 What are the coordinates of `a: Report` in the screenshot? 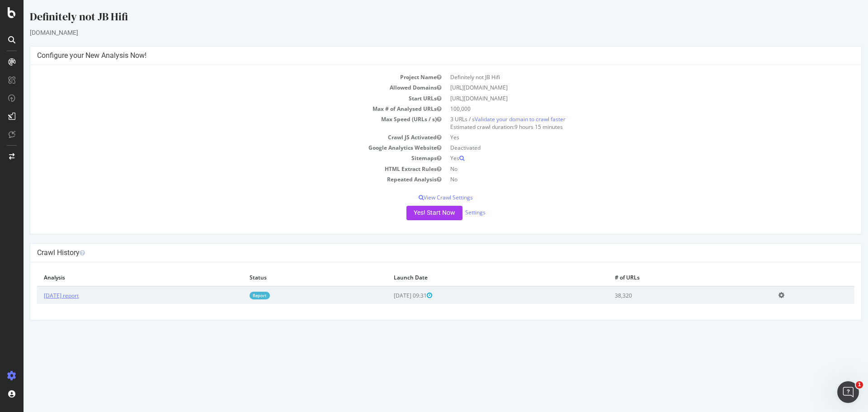 It's located at (236, 295).